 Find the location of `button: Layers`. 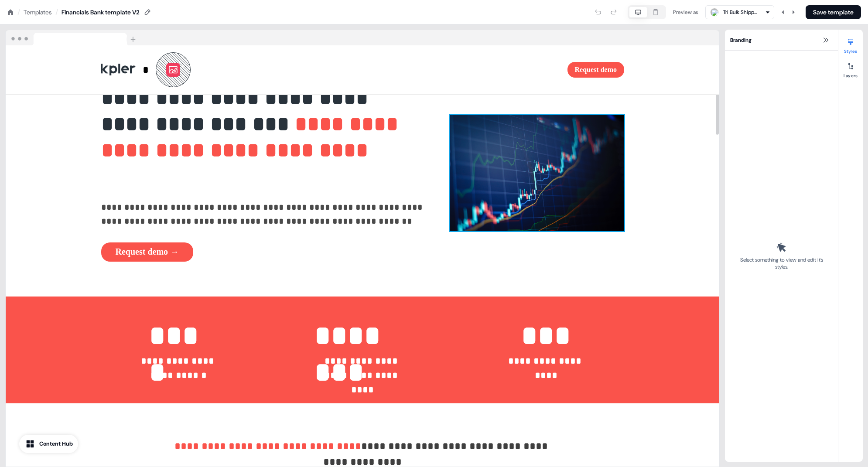

button: Layers is located at coordinates (851, 69).